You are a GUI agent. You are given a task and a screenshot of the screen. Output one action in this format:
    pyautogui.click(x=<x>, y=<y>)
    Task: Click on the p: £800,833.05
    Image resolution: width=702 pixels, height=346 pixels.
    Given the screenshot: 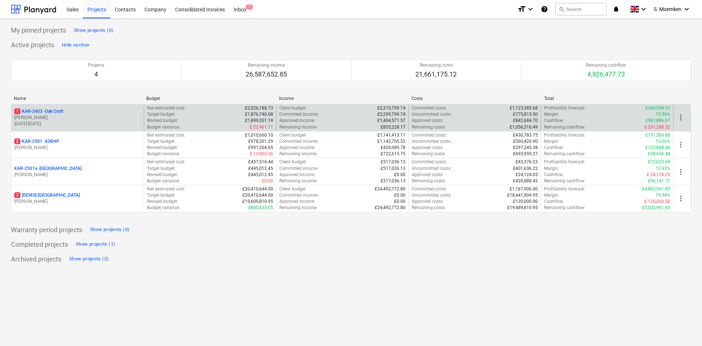 What is the action you would take?
    pyautogui.click(x=261, y=207)
    